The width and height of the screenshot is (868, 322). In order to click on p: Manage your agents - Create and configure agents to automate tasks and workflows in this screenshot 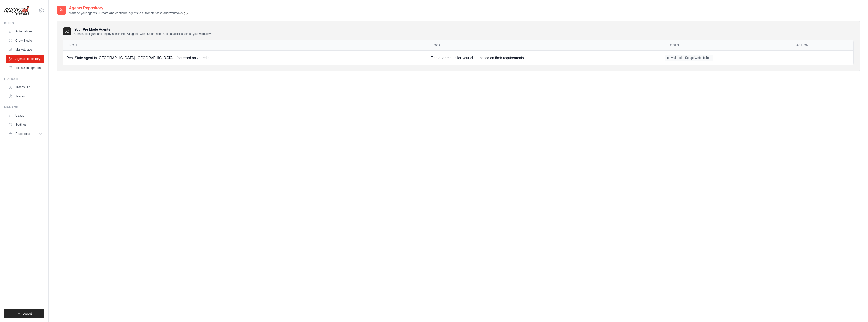, I will do `click(128, 13)`.